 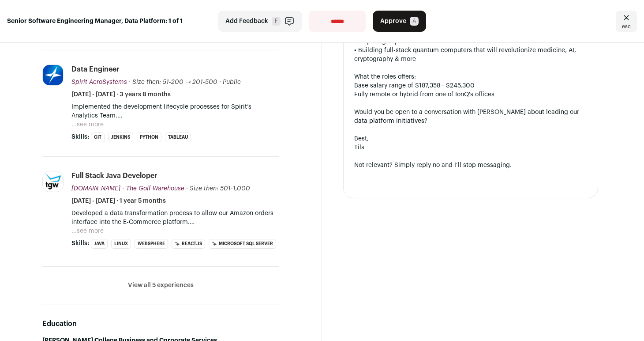 I want to click on li: WebSphere, so click(x=152, y=244).